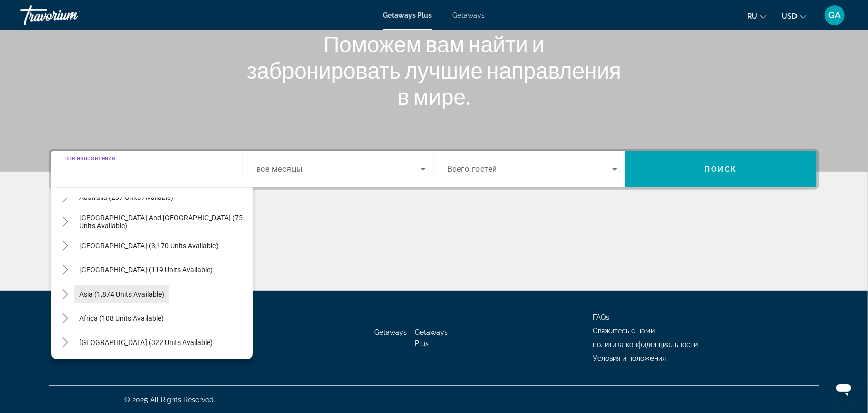  I want to click on a: политика конфиденциальности, so click(645, 345).